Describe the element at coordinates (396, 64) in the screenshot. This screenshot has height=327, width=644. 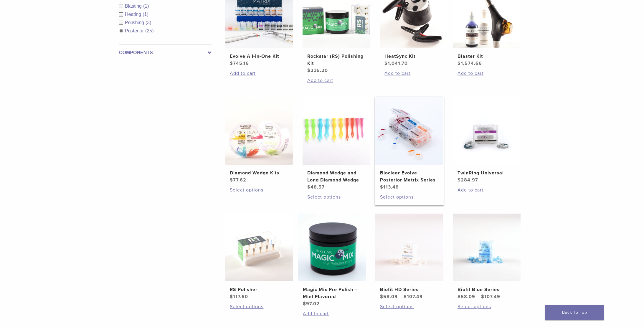
I see `bdi: 1,041.70` at that location.